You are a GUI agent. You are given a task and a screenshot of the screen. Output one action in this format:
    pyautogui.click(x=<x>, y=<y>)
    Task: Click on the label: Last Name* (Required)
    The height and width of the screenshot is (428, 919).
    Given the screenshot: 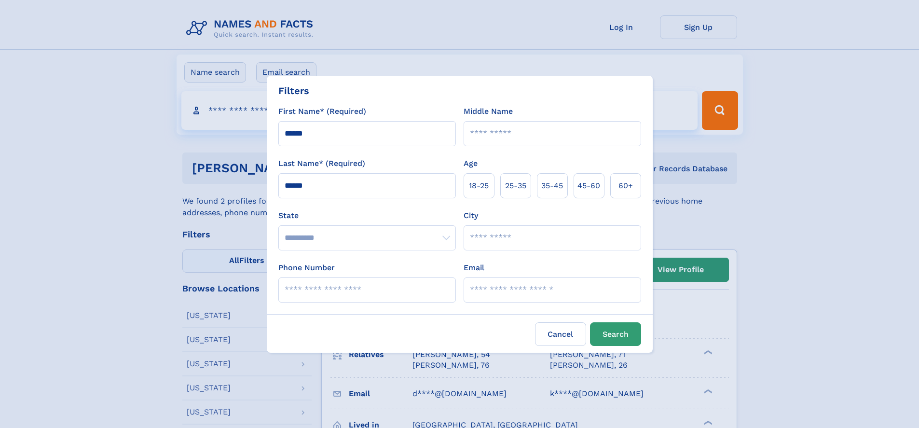 What is the action you would take?
    pyautogui.click(x=322, y=163)
    